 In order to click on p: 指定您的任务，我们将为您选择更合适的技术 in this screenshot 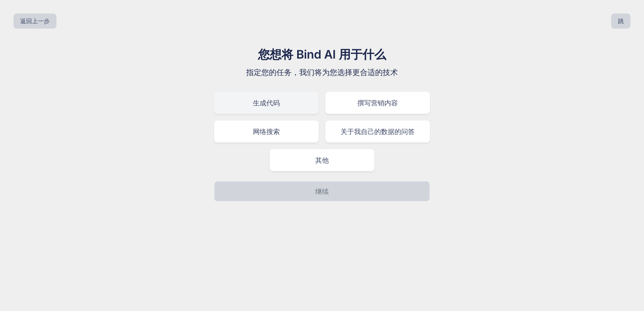, I will do `click(322, 72)`.